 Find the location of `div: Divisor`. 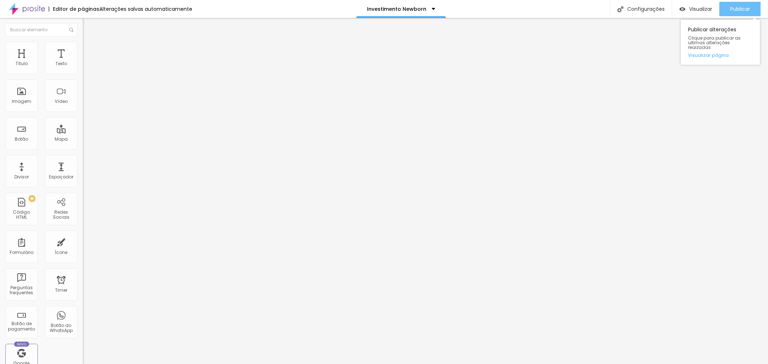

div: Divisor is located at coordinates (22, 177).